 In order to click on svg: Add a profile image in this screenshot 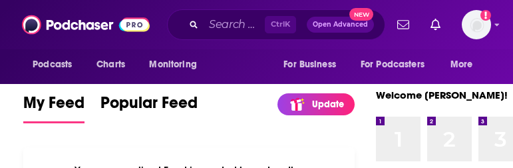, I will do `click(486, 15)`.